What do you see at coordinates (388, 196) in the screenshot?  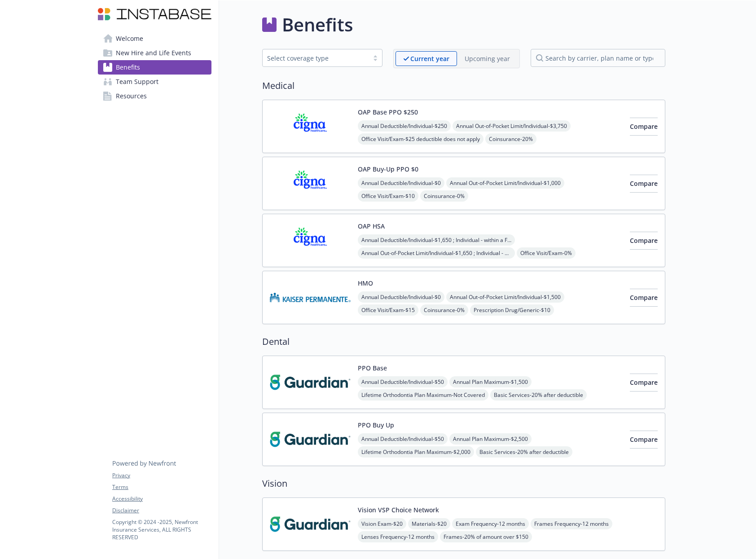 I see `span: Office Visit/Exam - $10` at bounding box center [388, 196].